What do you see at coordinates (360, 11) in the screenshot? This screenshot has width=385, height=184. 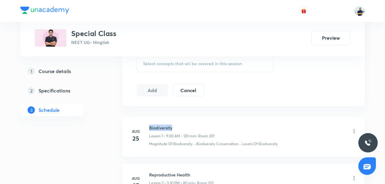 I see `img: URVIK PATEL` at bounding box center [360, 11].